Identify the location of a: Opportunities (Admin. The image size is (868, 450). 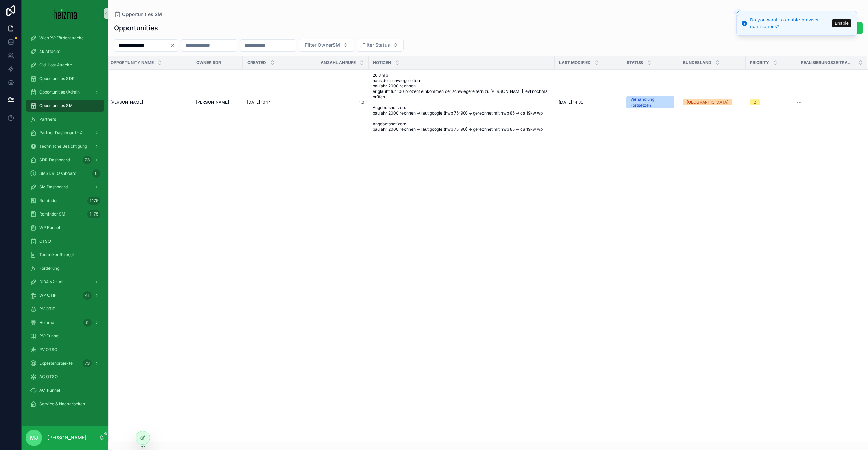
(65, 92).